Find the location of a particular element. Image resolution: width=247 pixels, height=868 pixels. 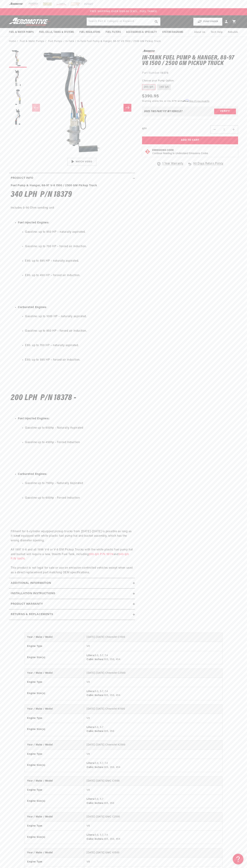

span: Fuel Cells, Tanks & Systems is located at coordinates (56, 32).